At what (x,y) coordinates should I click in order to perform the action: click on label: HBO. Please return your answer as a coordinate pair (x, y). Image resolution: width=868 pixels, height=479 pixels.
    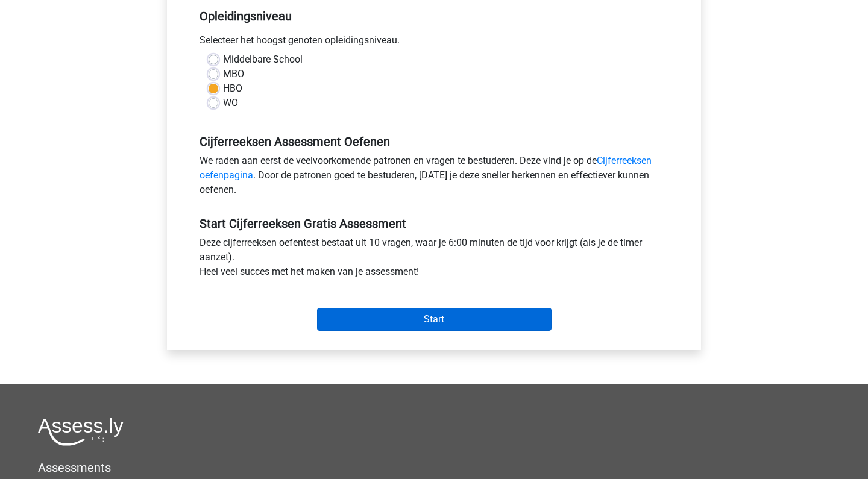
    Looking at the image, I should click on (232, 89).